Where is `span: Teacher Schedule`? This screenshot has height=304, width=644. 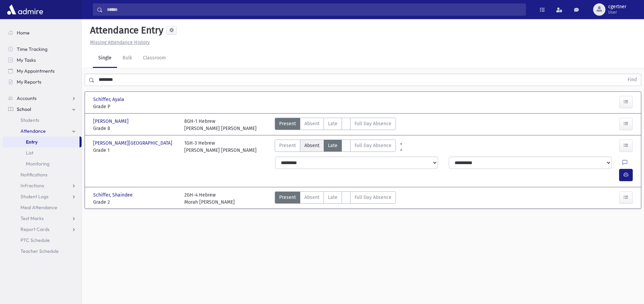
span: Teacher Schedule is located at coordinates (39, 251).